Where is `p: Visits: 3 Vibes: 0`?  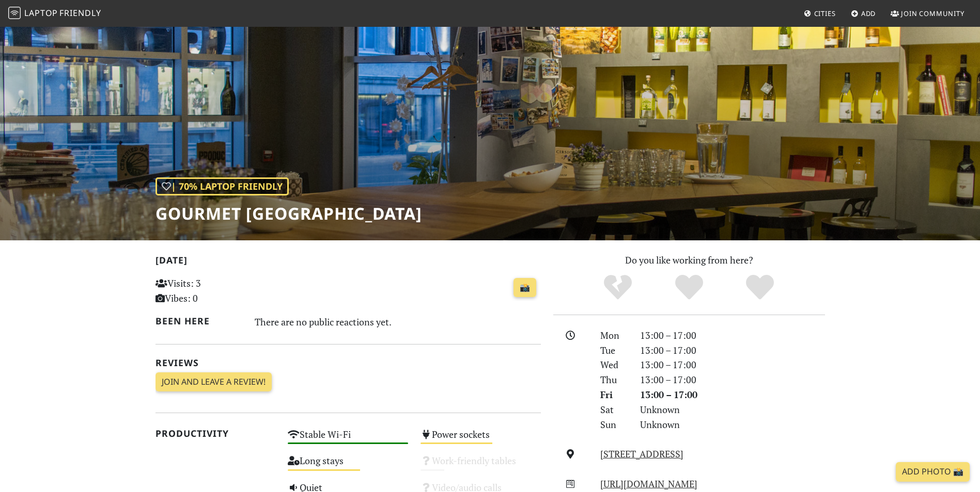
p: Visits: 3 Vibes: 0 is located at coordinates (215, 291).